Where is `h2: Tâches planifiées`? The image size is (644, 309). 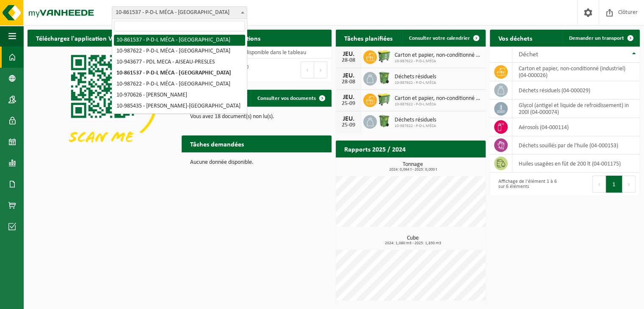
h2: Tâches planifiées is located at coordinates (368, 38).